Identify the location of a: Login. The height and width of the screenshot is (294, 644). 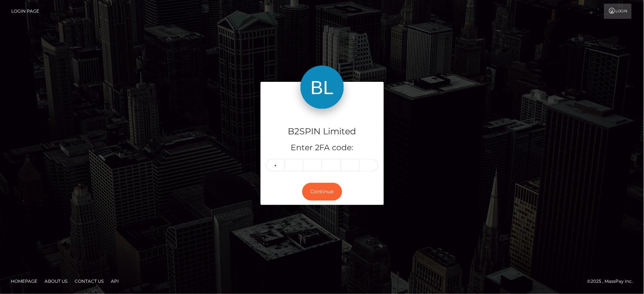
(618, 11).